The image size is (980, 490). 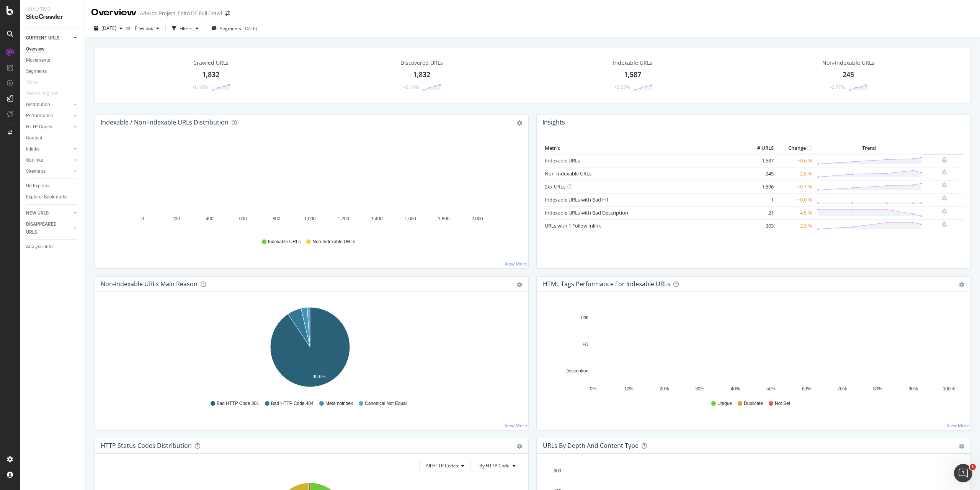 I want to click on a: Sitemaps, so click(x=49, y=171).